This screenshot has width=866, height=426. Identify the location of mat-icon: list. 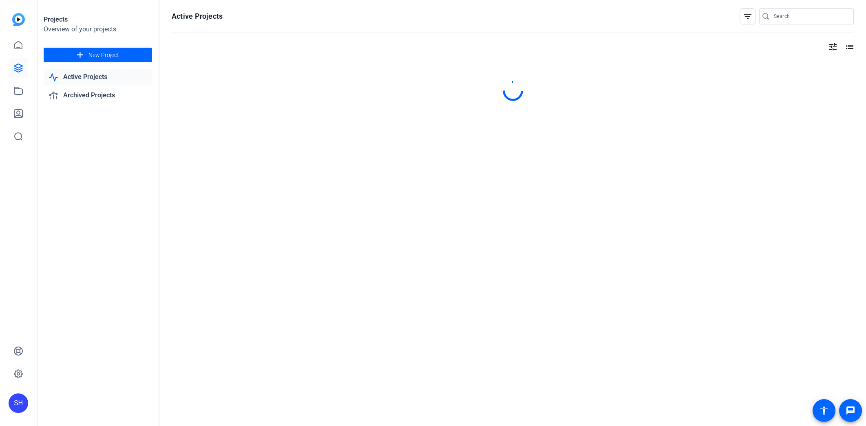
(849, 47).